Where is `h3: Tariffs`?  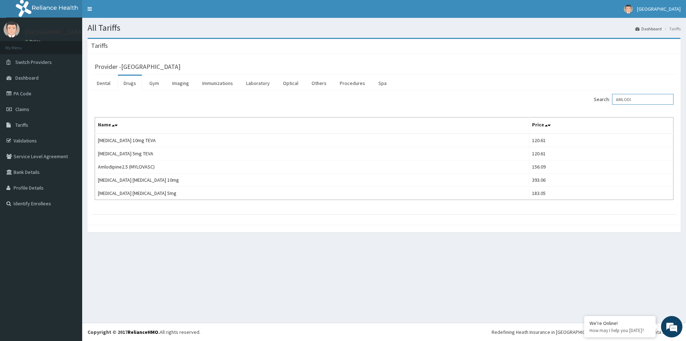 h3: Tariffs is located at coordinates (99, 46).